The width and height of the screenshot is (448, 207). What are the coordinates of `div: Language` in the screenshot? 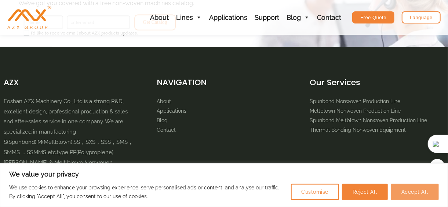 It's located at (421, 17).